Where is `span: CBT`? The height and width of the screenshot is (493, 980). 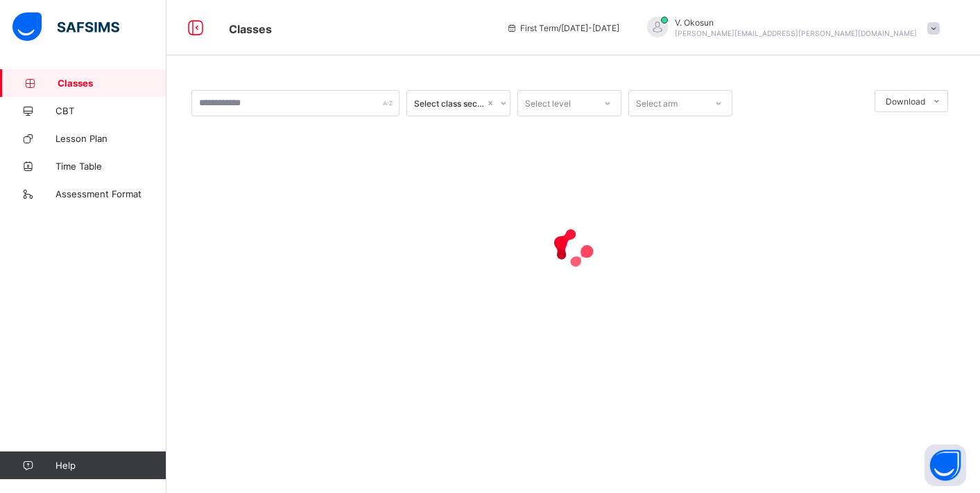
span: CBT is located at coordinates (111, 111).